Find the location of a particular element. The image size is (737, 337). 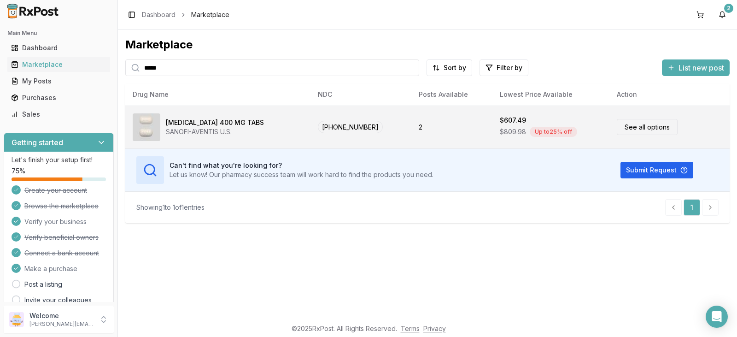

span: 75 % is located at coordinates (18, 171).